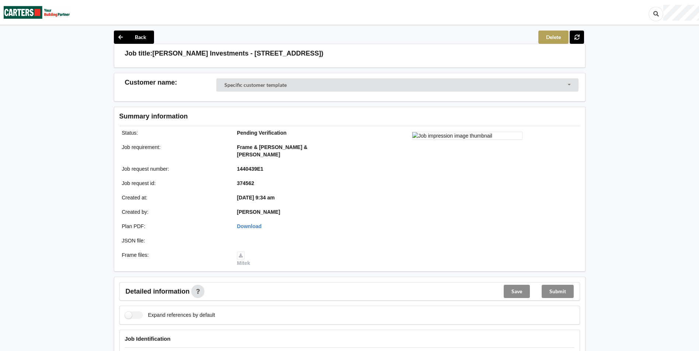 This screenshot has width=699, height=351. Describe the element at coordinates (174, 198) in the screenshot. I see `div: Created at :` at that location.